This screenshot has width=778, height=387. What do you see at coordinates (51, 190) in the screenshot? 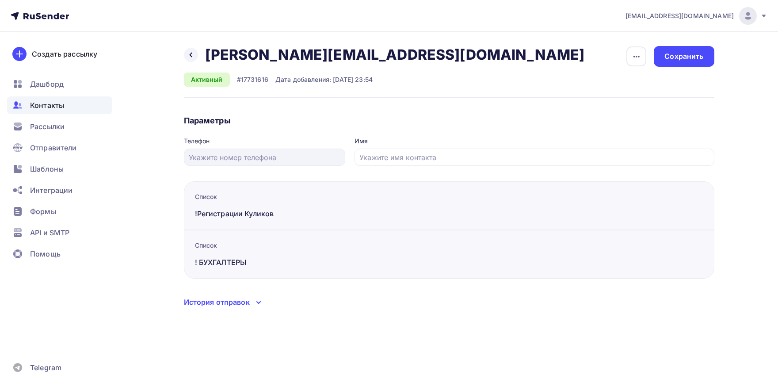
I see `span: Интеграции` at bounding box center [51, 190].